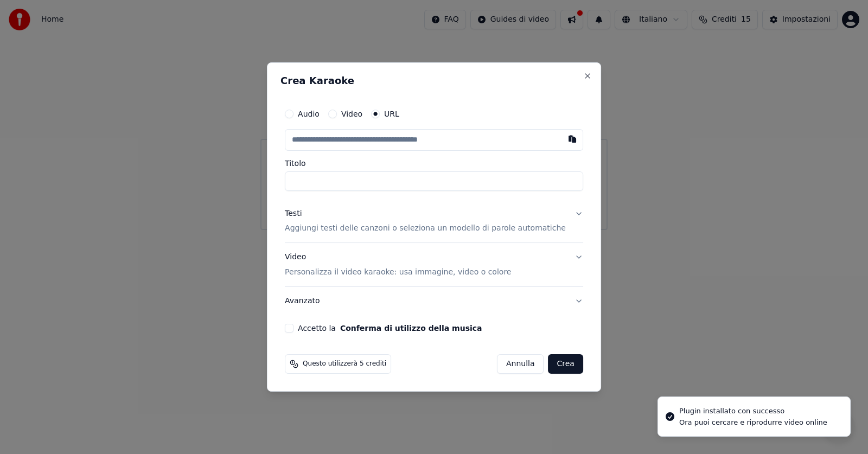 The width and height of the screenshot is (868, 454). I want to click on button: Crea, so click(566, 364).